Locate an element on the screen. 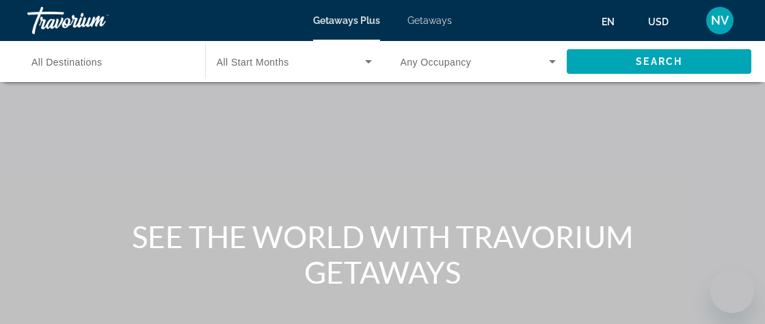  button: Search is located at coordinates (659, 62).